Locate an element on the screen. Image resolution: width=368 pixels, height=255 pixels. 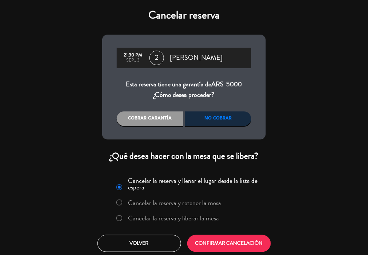
h4: Cancelar reserva is located at coordinates (184, 15).